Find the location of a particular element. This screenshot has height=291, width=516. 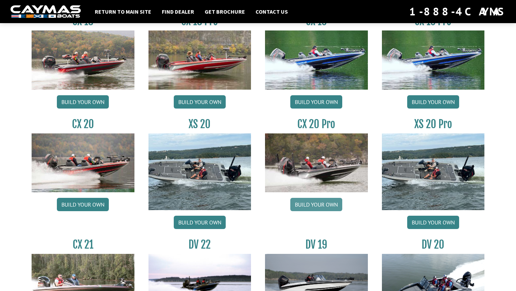

h3: CX 20 is located at coordinates (83, 124).